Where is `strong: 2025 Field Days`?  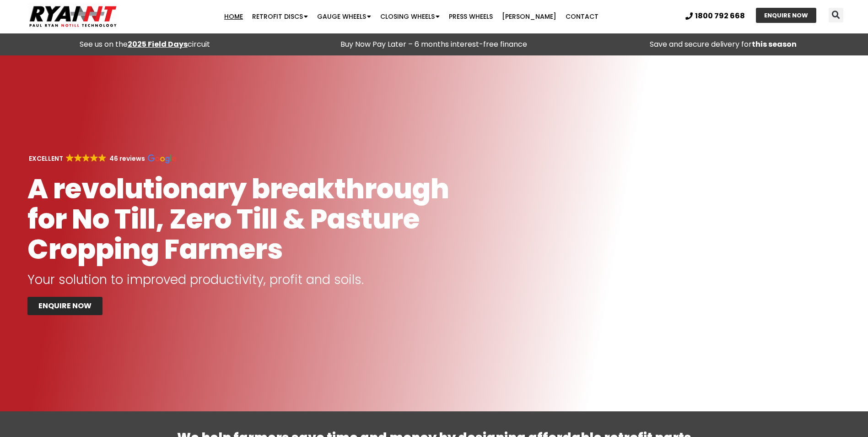
strong: 2025 Field Days is located at coordinates (157, 44).